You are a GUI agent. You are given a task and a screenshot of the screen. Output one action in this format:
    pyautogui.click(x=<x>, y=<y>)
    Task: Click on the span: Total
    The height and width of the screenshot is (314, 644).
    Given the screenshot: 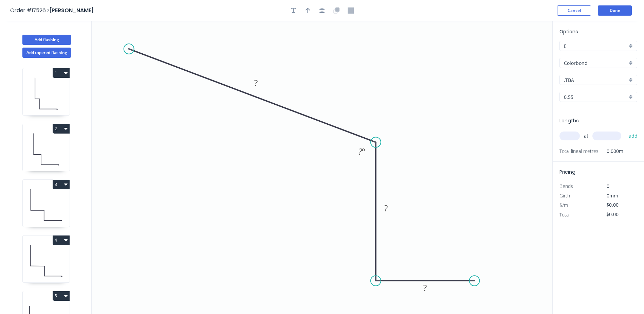 What is the action you would take?
    pyautogui.click(x=565, y=214)
    